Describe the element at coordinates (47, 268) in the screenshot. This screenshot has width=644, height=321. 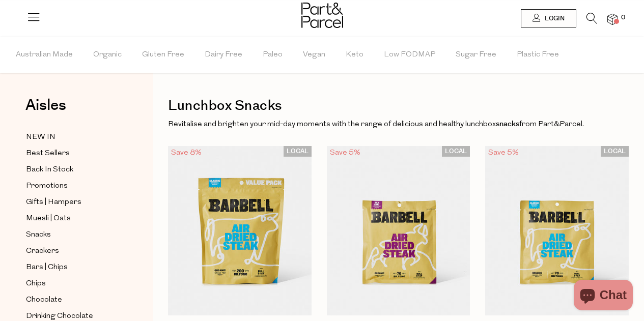
I see `span: Bars | Chips` at that location.